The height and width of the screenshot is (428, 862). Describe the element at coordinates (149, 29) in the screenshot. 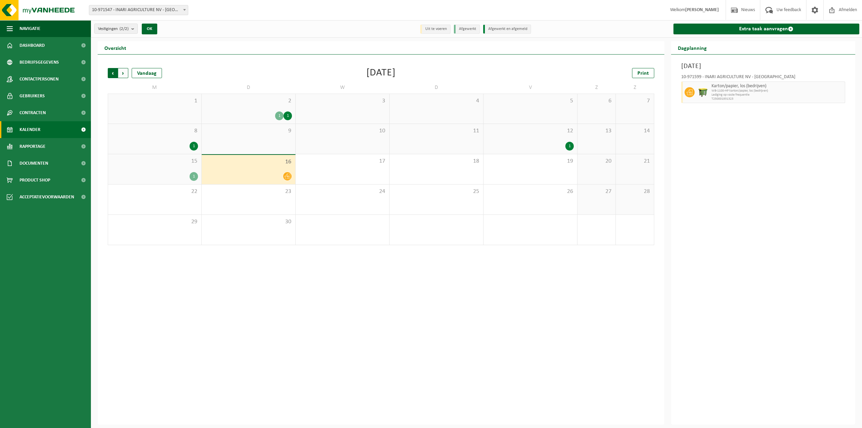

I see `button: OK` at that location.